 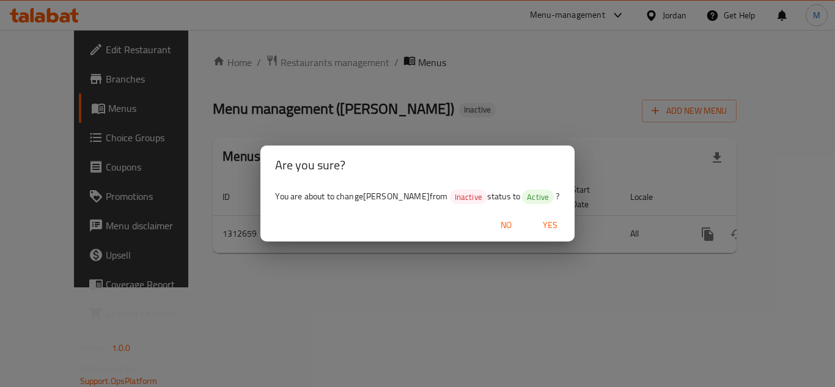 I want to click on div: Inactive, so click(x=468, y=197).